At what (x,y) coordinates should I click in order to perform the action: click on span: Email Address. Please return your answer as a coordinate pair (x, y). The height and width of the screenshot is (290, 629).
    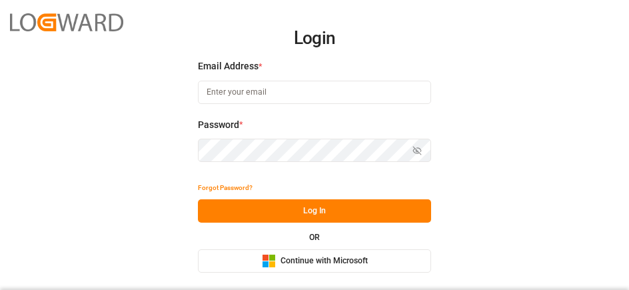
    Looking at the image, I should click on (228, 66).